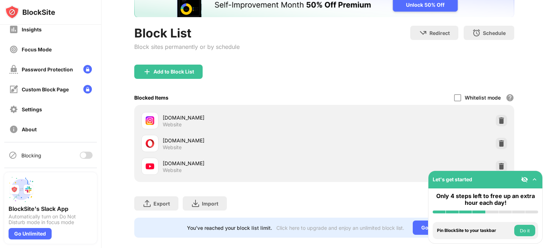 The image size is (547, 248). I want to click on img: push-slack.svg, so click(21, 189).